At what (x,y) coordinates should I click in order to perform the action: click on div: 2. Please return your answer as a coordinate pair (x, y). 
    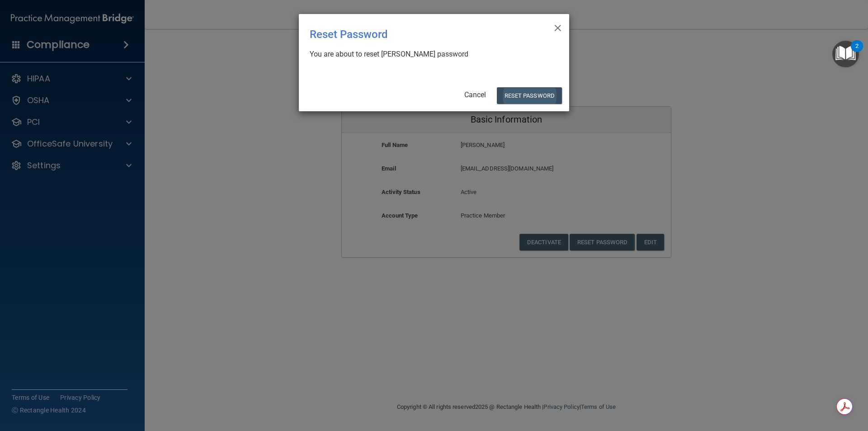
    Looking at the image, I should click on (857, 52).